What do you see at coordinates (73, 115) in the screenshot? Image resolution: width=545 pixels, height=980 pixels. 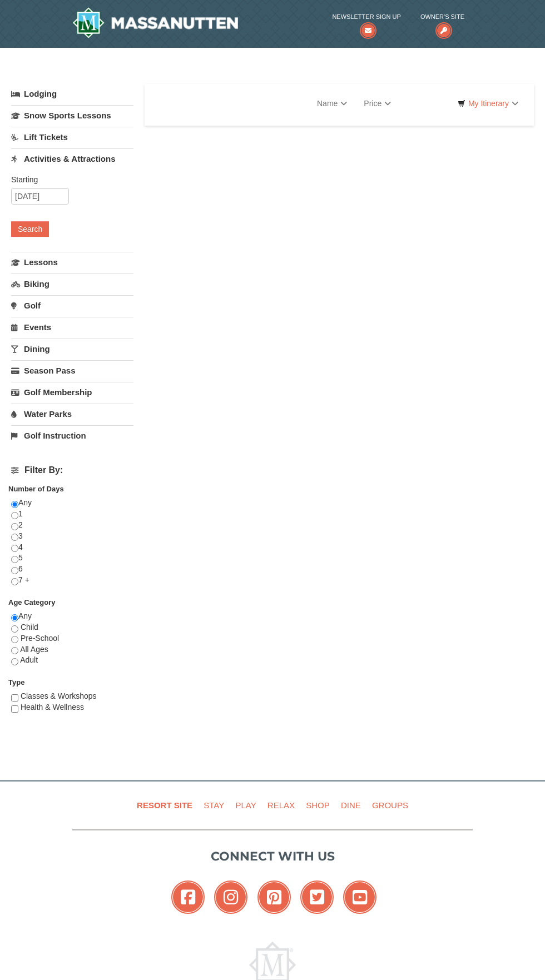 I see `a: Snow Sports Lessons` at bounding box center [73, 115].